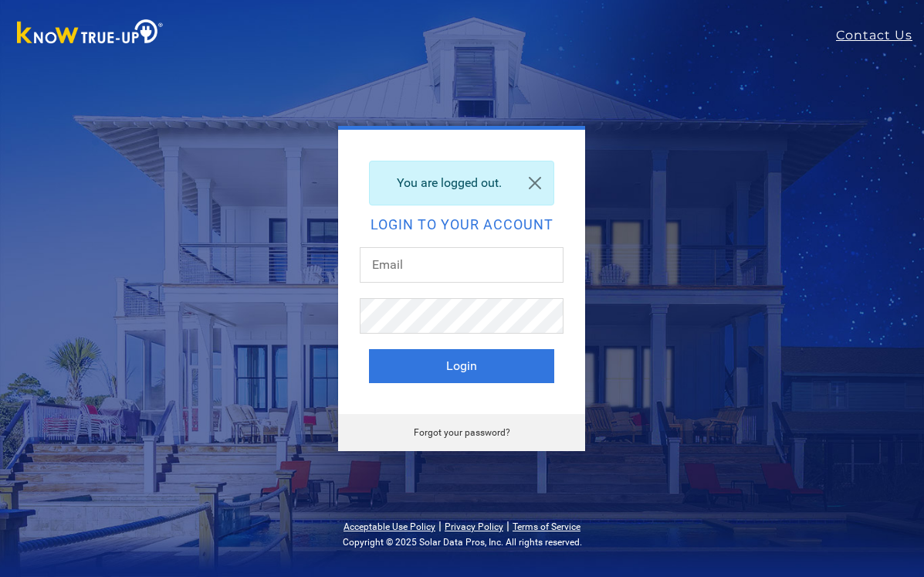 The width and height of the screenshot is (924, 577). What do you see at coordinates (462, 366) in the screenshot?
I see `button: Login` at bounding box center [462, 366].